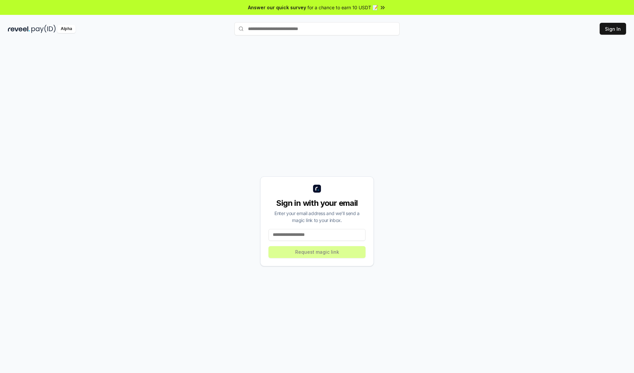  I want to click on img: pay_id, so click(44, 29).